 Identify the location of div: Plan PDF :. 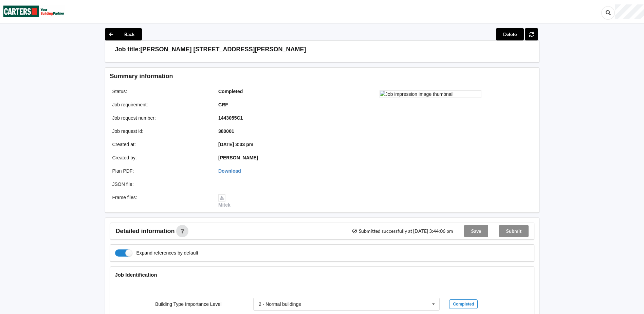
(161, 171).